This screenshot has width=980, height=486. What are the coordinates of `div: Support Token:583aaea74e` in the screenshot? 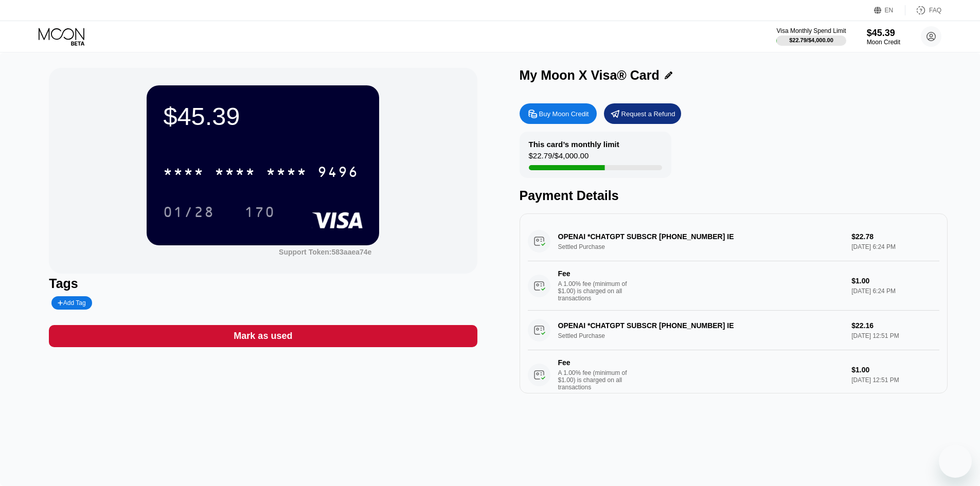 It's located at (325, 252).